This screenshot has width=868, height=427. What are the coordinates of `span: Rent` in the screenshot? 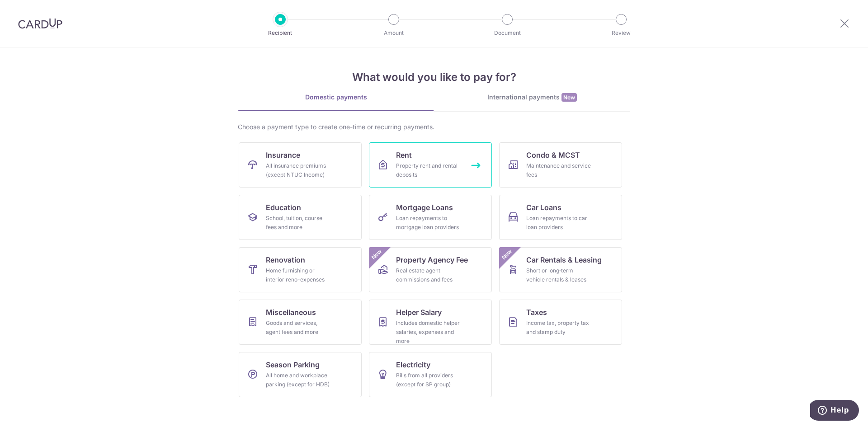 It's located at (404, 155).